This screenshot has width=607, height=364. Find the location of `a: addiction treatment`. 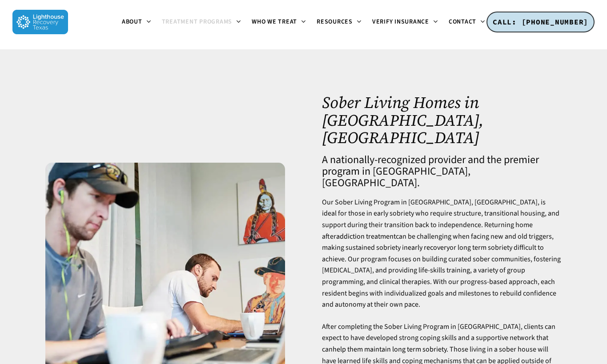

a: addiction treatment is located at coordinates (366, 237).